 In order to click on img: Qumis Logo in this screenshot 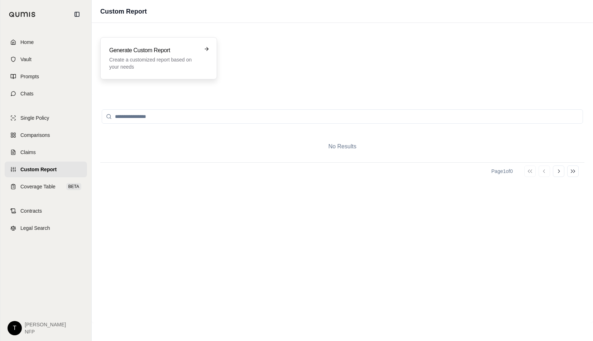, I will do `click(22, 14)`.